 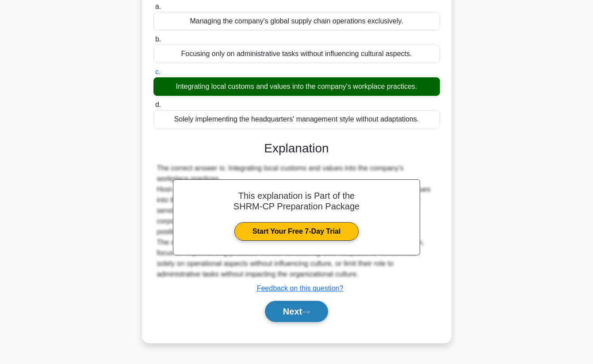 What do you see at coordinates (297, 149) in the screenshot?
I see `h3: Explanation` at bounding box center [297, 149].